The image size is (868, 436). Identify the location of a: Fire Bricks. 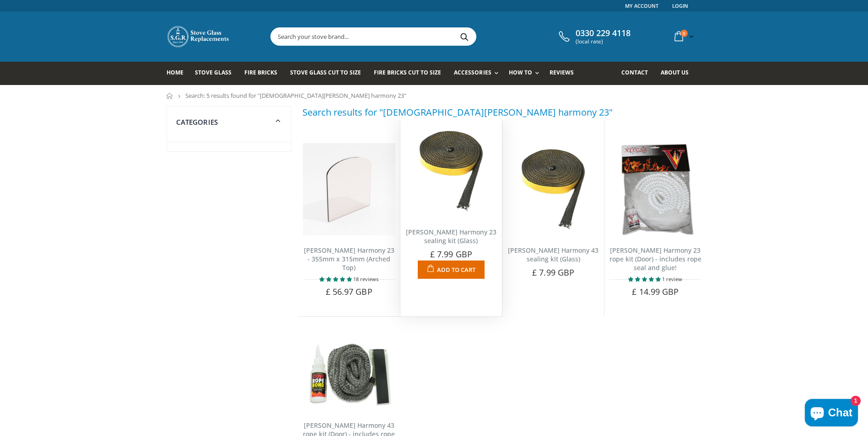
(264, 73).